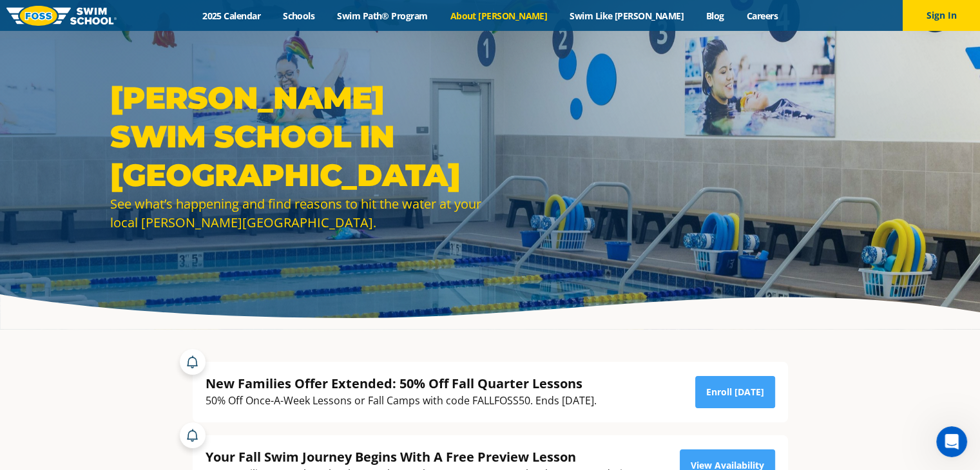 The width and height of the screenshot is (980, 470). I want to click on a: Swim Path® Program, so click(382, 15).